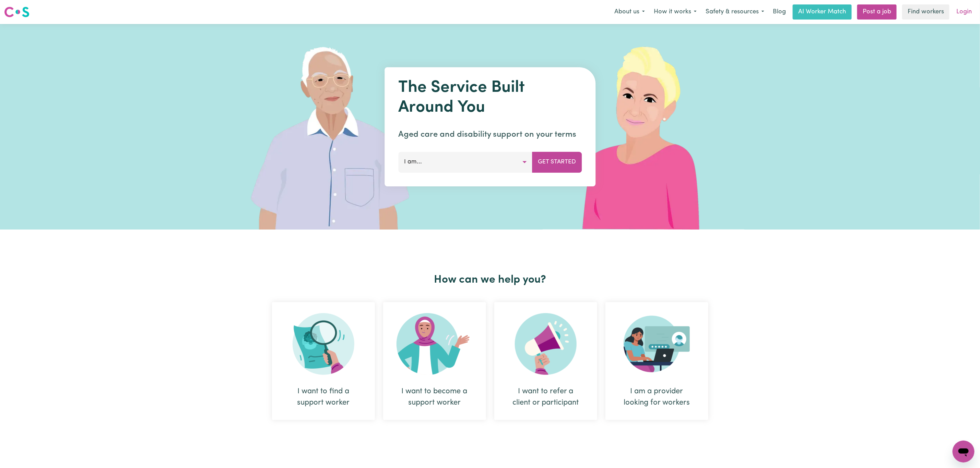 This screenshot has height=468, width=980. What do you see at coordinates (779, 12) in the screenshot?
I see `a: Blog` at bounding box center [779, 12].